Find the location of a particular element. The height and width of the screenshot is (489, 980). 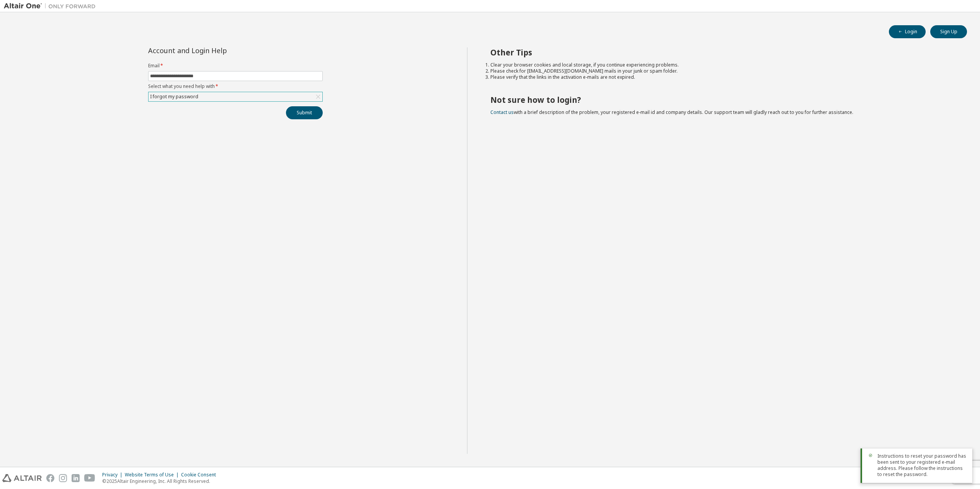

div: Cookie Consent is located at coordinates (201, 475).